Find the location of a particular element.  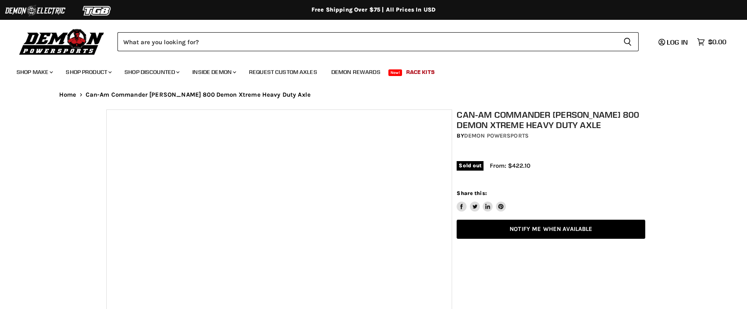

img: Demon Electric Logo 2 is located at coordinates (35, 11).